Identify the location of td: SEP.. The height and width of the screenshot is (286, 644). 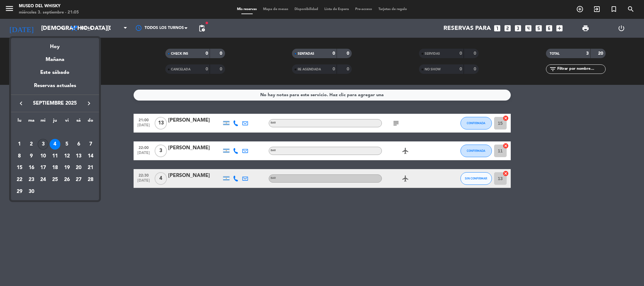
(55, 133).